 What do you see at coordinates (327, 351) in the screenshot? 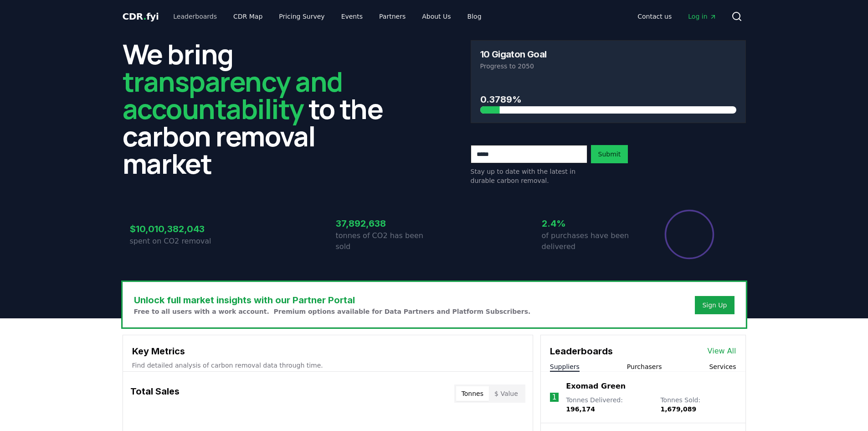
I see `h3: Key Metrics` at bounding box center [327, 351].